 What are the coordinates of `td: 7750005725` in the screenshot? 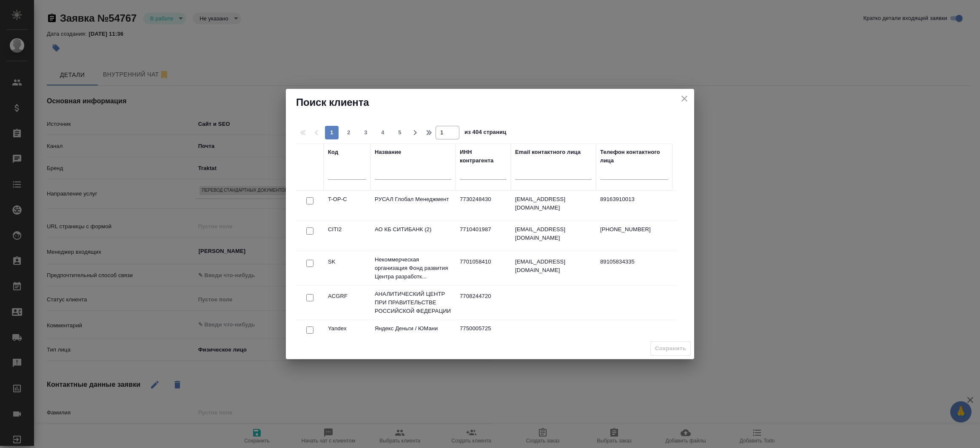 It's located at (483, 335).